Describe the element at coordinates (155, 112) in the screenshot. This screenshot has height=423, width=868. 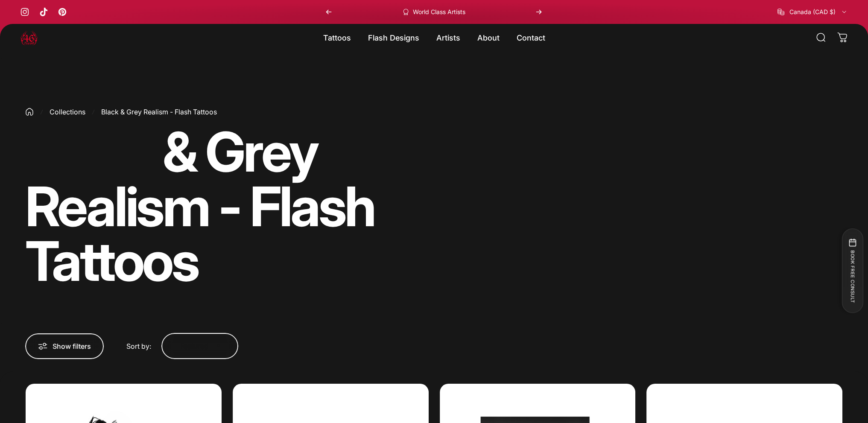
I see `li: Black & Grey Realism - Flash Tattoos` at that location.